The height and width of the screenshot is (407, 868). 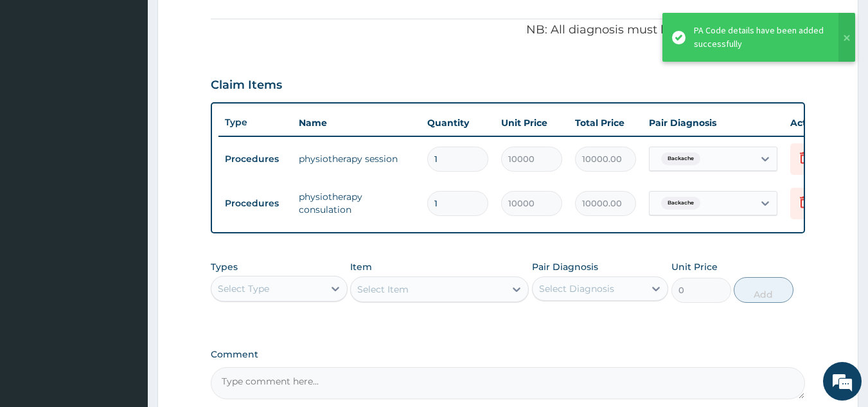 I want to click on th: Pair Diagnosis, so click(x=713, y=123).